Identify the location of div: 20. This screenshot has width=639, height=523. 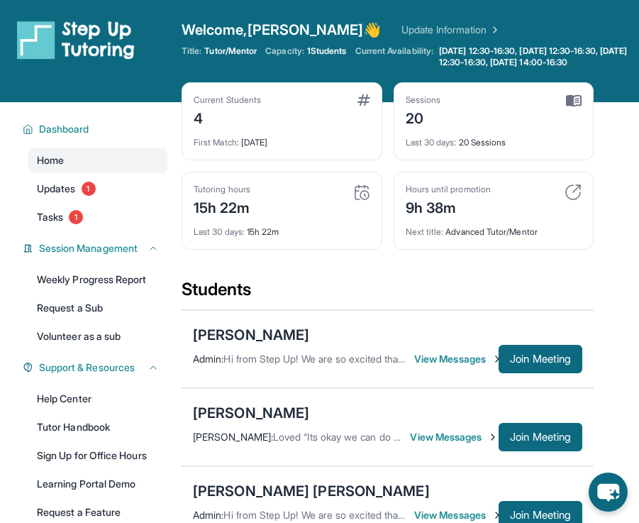
(424, 117).